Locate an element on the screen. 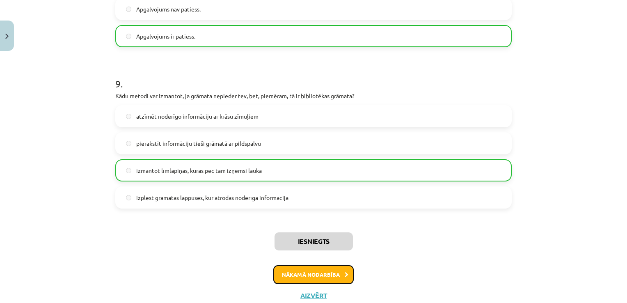  h1: 9 . is located at coordinates (313, 76).